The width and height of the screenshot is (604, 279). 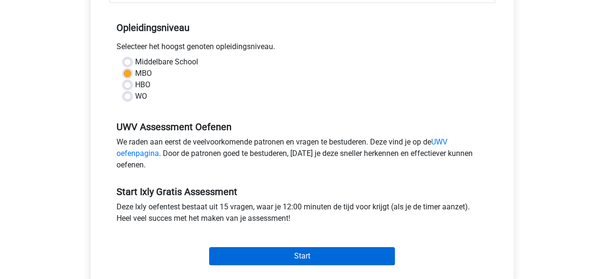 I want to click on div: Selecteer het hoogst genoten opleidingsniveau., so click(x=302, y=49).